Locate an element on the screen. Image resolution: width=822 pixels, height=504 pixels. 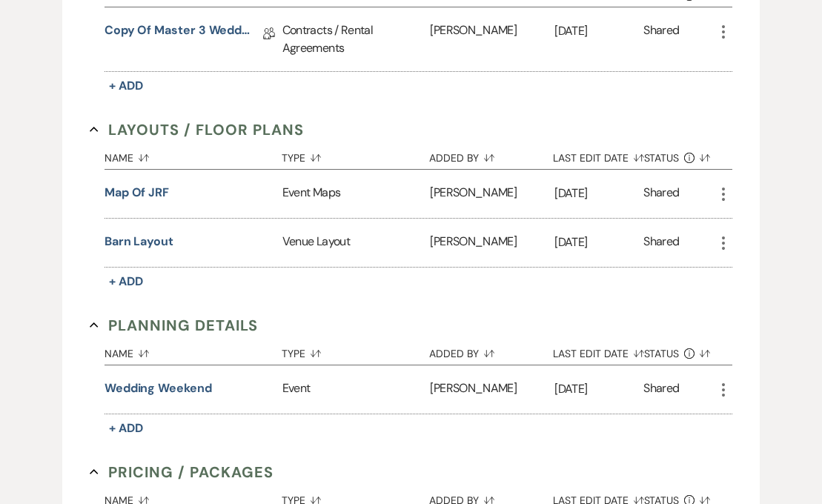
button: Planning Details is located at coordinates (173, 325).